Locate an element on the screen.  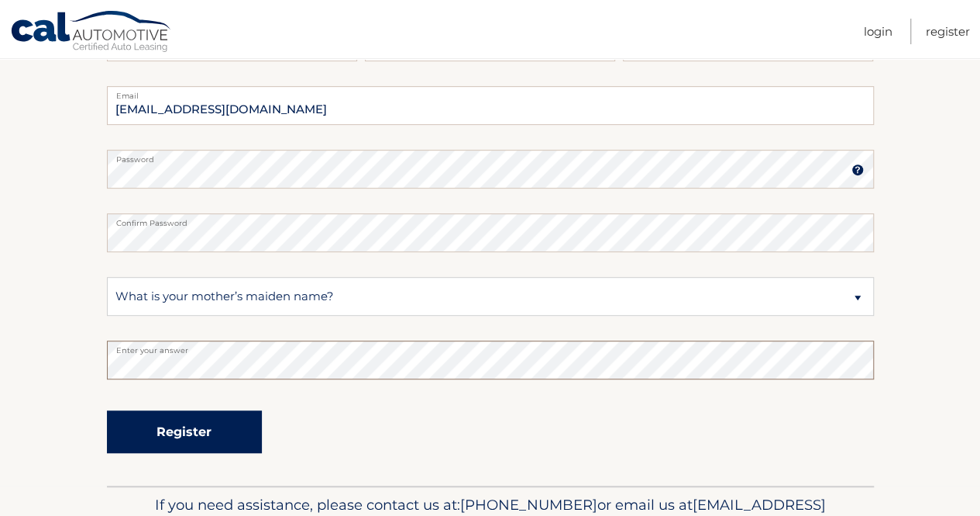
a: Login is located at coordinates (878, 31).